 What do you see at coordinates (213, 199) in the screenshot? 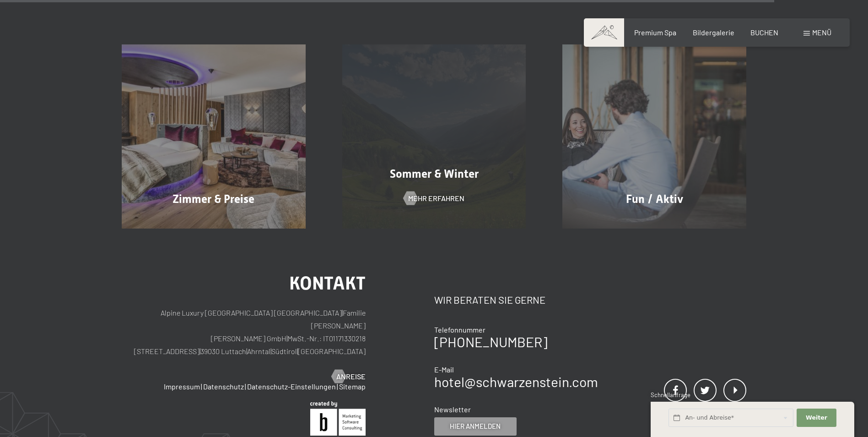
I see `span: Zimmer & Preise` at bounding box center [213, 199].